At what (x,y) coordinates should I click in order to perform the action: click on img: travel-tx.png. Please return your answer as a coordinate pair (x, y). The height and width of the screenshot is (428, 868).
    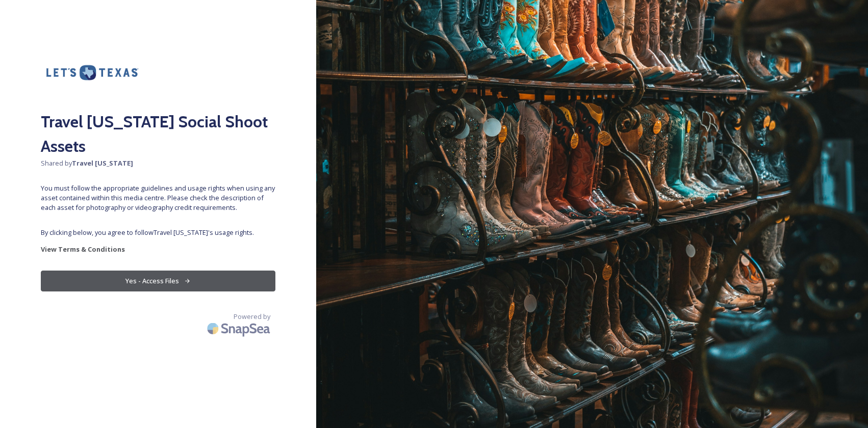
    Looking at the image, I should click on (92, 72).